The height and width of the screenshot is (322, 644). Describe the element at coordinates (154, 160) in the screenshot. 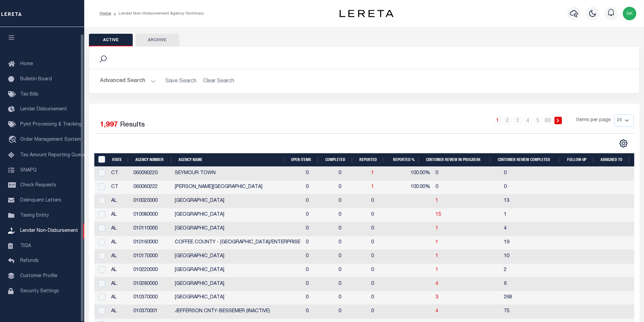

I see `th: Agency Number: activate to sort column ascending` at that location.